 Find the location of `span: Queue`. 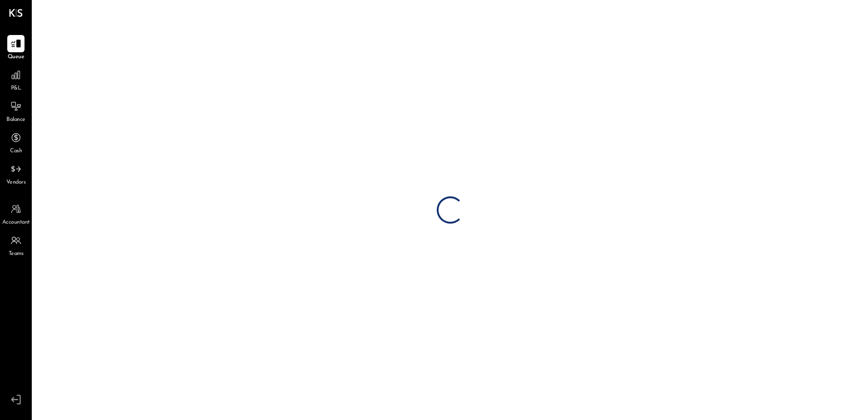

span: Queue is located at coordinates (16, 57).